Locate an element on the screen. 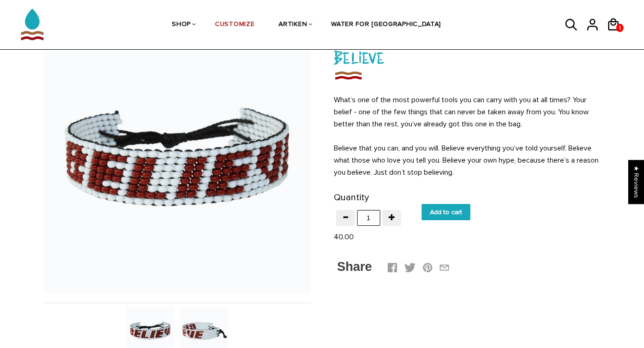 The height and width of the screenshot is (348, 644). img: Handmade Beaded ArtiKen Believe Maroon and White Bracelet is located at coordinates (177, 159).